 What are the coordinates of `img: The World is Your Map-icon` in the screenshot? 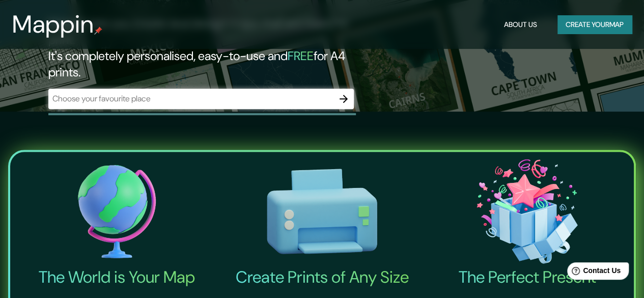 It's located at (116, 211).